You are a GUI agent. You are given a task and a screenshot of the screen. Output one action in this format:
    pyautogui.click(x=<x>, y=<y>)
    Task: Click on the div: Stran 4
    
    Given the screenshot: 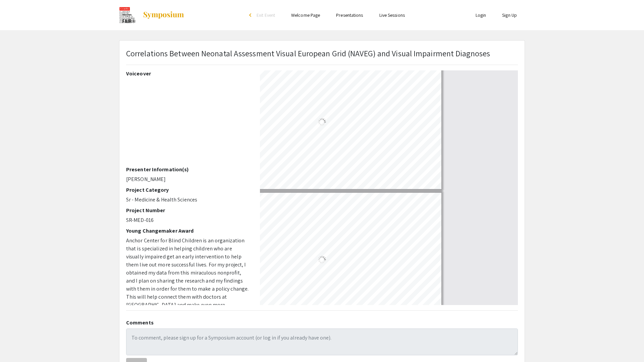 What is the action you would take?
    pyautogui.click(x=322, y=122)
    